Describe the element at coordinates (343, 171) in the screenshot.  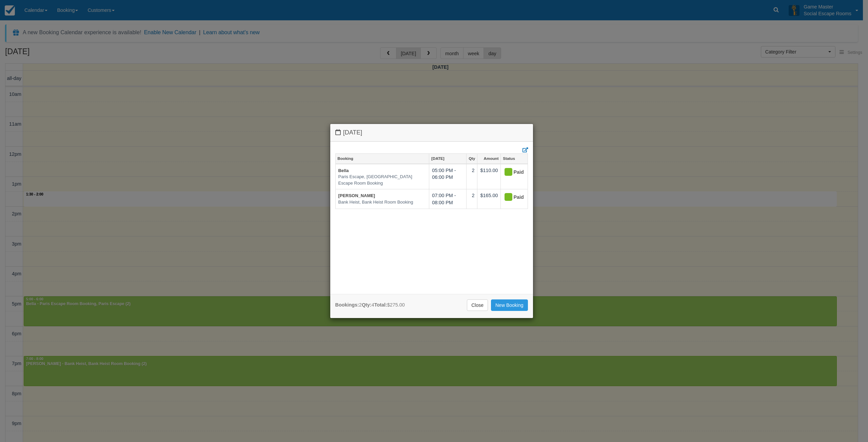
I see `a: Bella` at that location.